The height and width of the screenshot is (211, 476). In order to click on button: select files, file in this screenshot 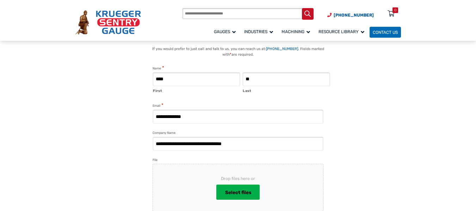, I will do `click(238, 192)`.